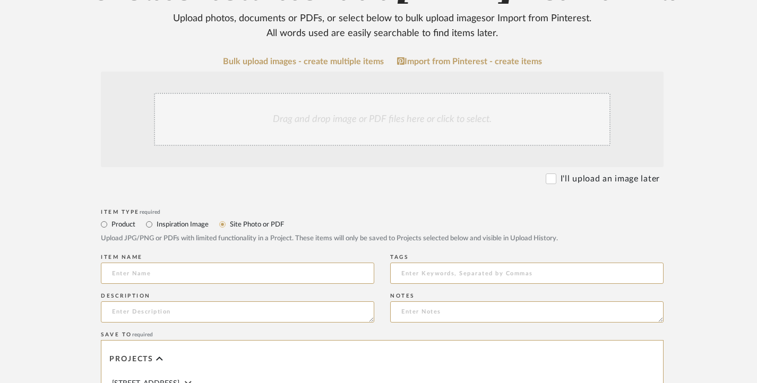 This screenshot has height=383, width=757. I want to click on span: Projects, so click(131, 359).